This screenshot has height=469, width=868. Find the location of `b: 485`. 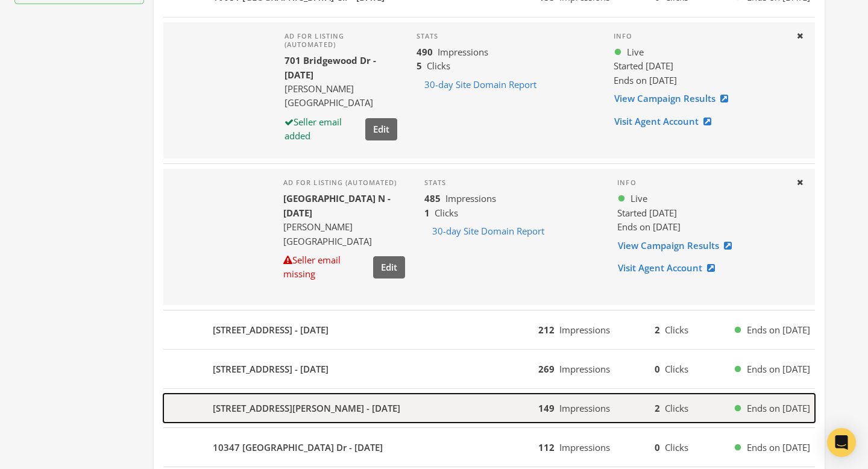

b: 485 is located at coordinates (432, 198).